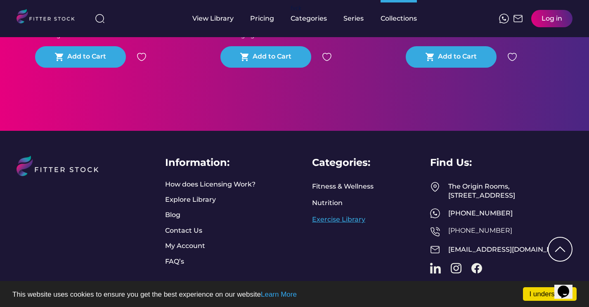 This screenshot has width=589, height=307. What do you see at coordinates (185, 246) in the screenshot?
I see `a: My Account` at bounding box center [185, 246].